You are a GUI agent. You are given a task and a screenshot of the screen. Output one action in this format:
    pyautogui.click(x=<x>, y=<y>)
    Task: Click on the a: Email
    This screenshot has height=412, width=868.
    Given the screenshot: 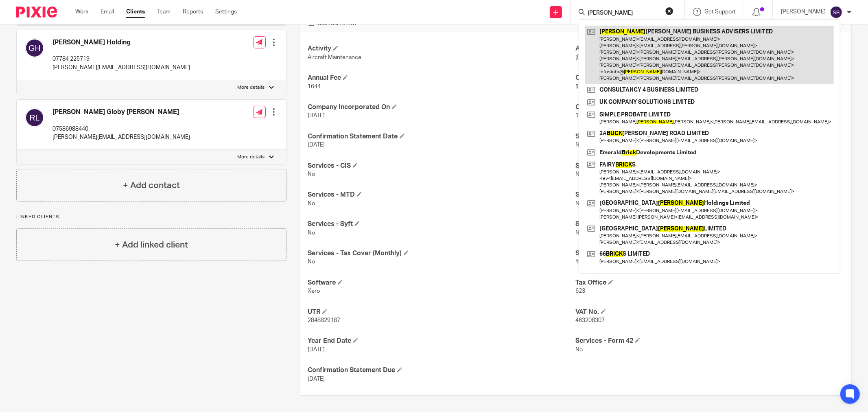 What is the action you would take?
    pyautogui.click(x=107, y=11)
    